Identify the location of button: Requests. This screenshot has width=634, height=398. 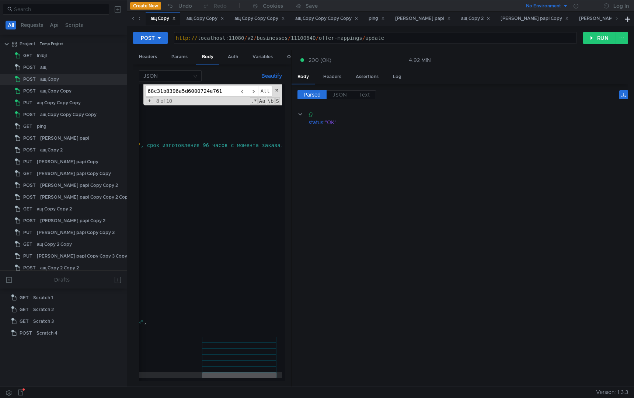
(32, 25).